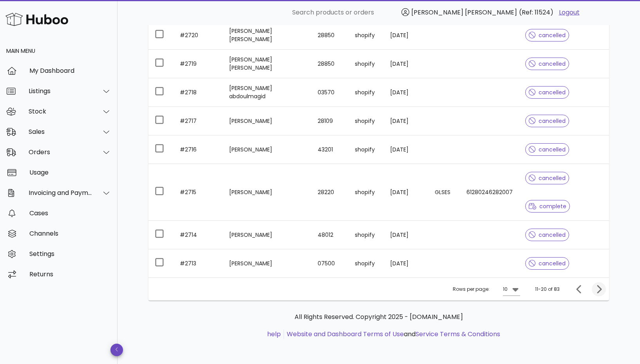  I want to click on button: Previous page, so click(580, 290).